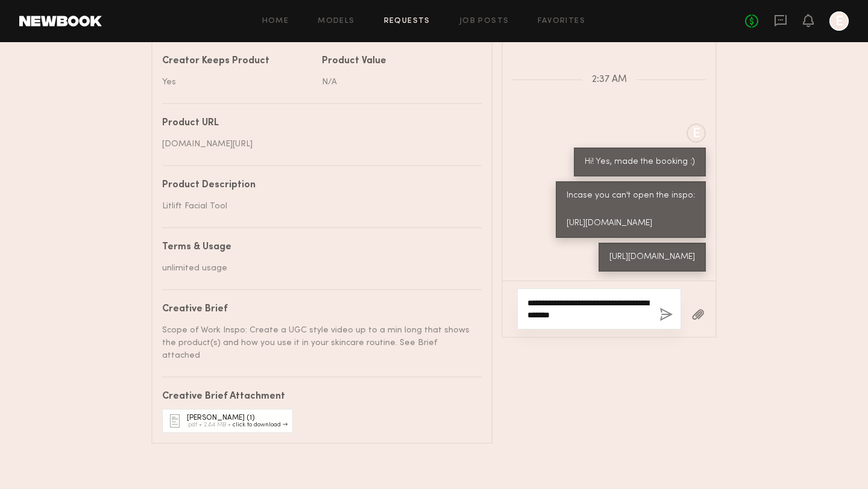  Describe the element at coordinates (191, 425) in the screenshot. I see `div: .pdf` at that location.